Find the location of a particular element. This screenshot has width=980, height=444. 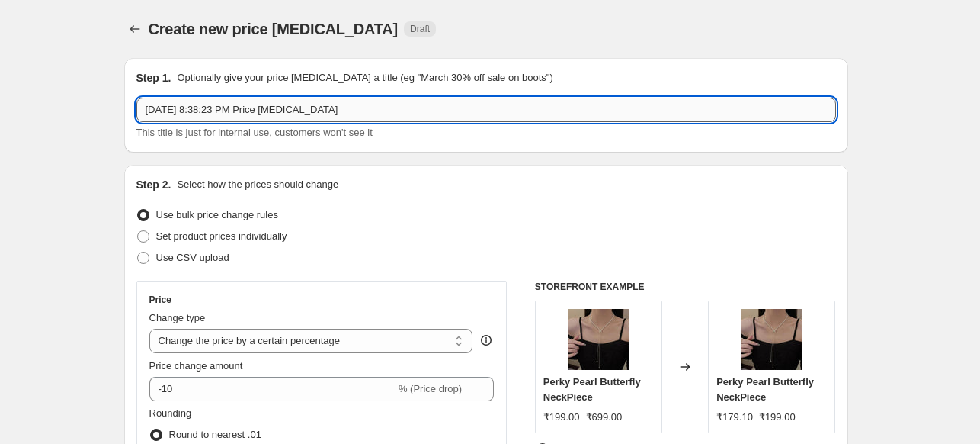

strike: ₹699.00 is located at coordinates (604, 417).